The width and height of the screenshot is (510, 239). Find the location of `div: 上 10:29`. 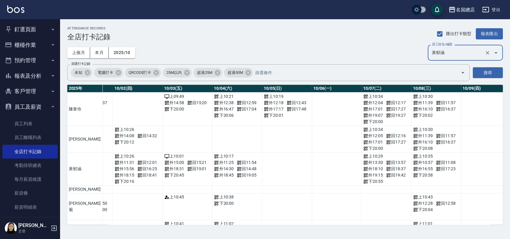

div: 上 10:29 is located at coordinates (386, 156).